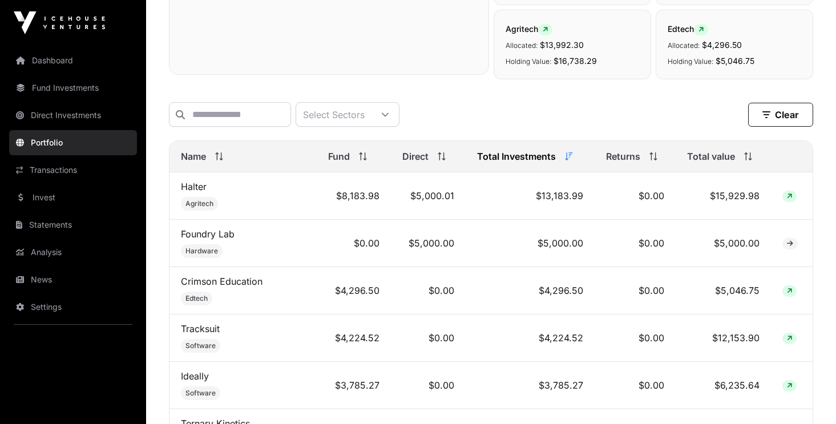 The width and height of the screenshot is (836, 424). Describe the element at coordinates (561, 44) in the screenshot. I see `span: $13,992.30` at that location.